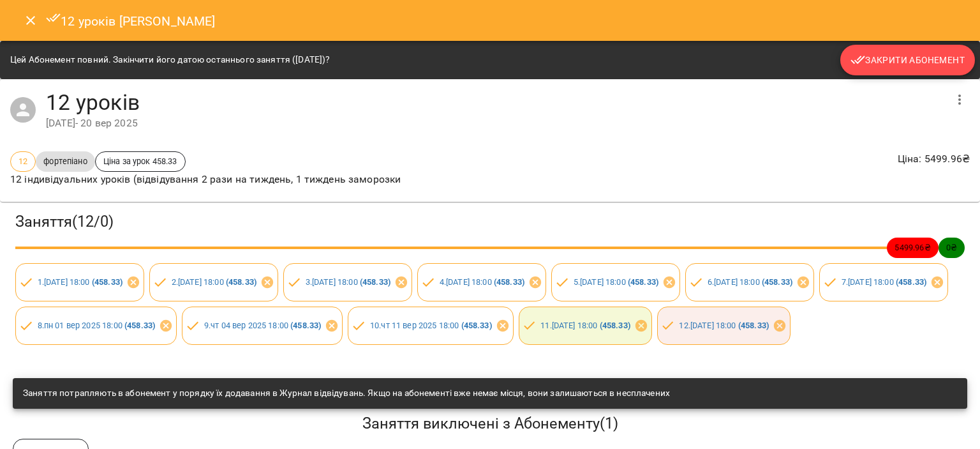 Image resolution: width=980 pixels, height=449 pixels. I want to click on a: 8.пн 01 вер 2025 18:00 (458.33), so click(96, 325).